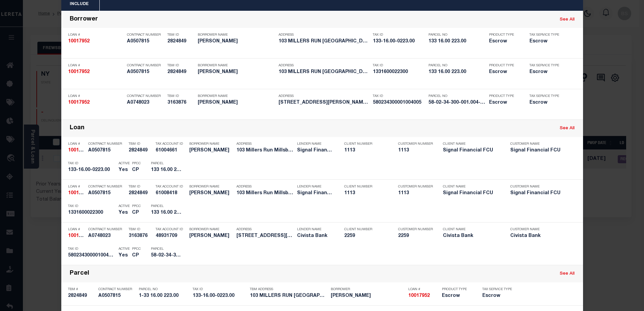 This screenshot has width=644, height=311. What do you see at coordinates (289, 289) in the screenshot?
I see `p: TBM Address` at bounding box center [289, 289].